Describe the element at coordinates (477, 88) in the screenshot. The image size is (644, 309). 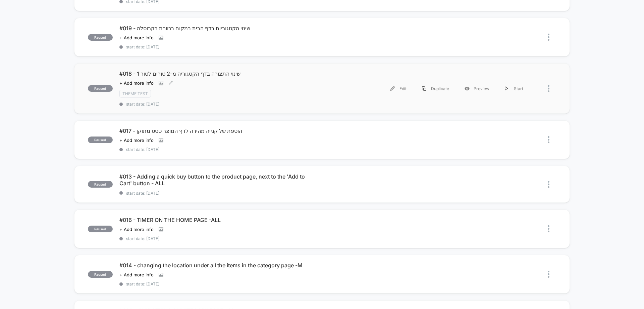
I see `div: Preview` at that location.